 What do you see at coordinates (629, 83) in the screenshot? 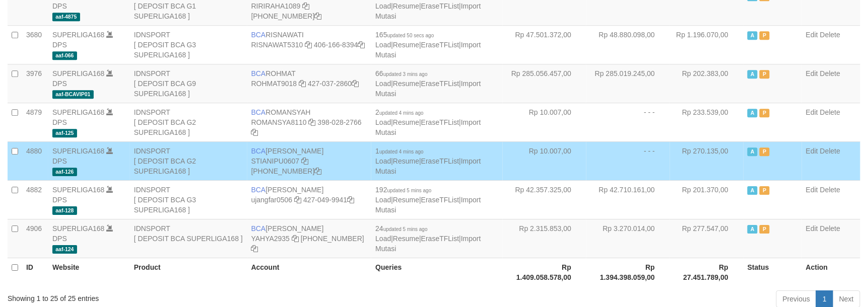
I see `td: Rp 285.019.245,00` at bounding box center [629, 83].